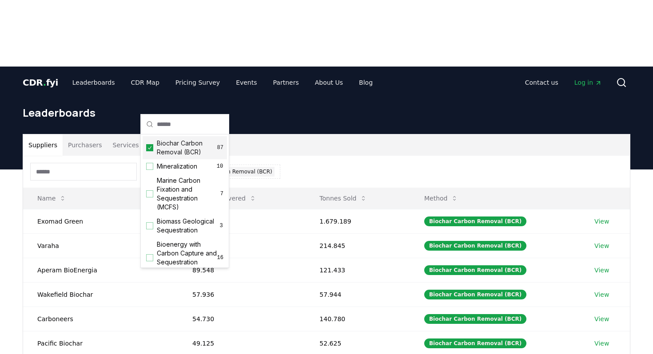 Image resolution: width=653 pixels, height=354 pixels. Describe the element at coordinates (246, 83) in the screenshot. I see `a: Events` at that location.